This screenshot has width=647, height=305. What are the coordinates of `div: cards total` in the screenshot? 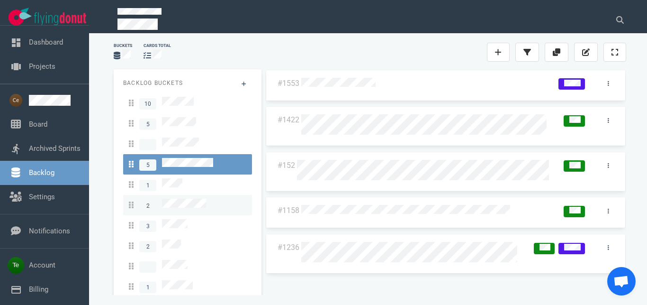 It's located at (157, 45).